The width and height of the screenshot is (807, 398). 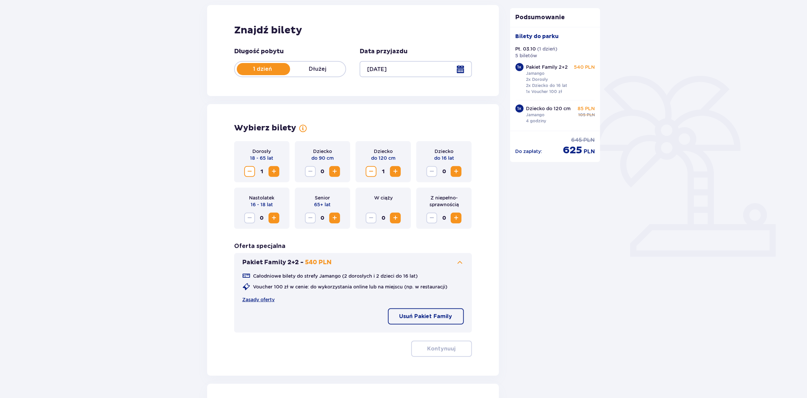 What do you see at coordinates (335, 276) in the screenshot?
I see `p: Całodniowe bilety do strefy Jamango (2 dorosłych i 2 dzieci do 16 lat)` at bounding box center [335, 276].